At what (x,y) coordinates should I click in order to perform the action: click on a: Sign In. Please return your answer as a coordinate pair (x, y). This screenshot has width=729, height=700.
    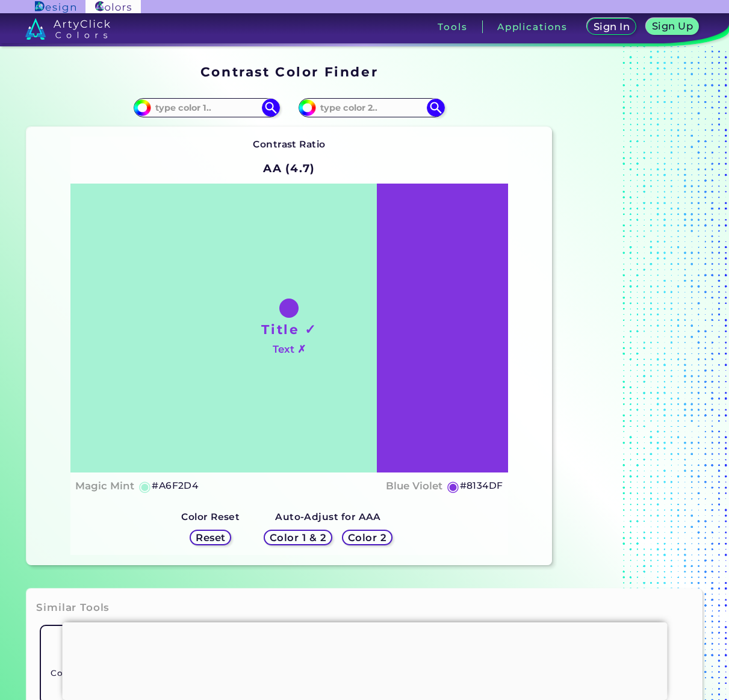
    Looking at the image, I should click on (611, 26).